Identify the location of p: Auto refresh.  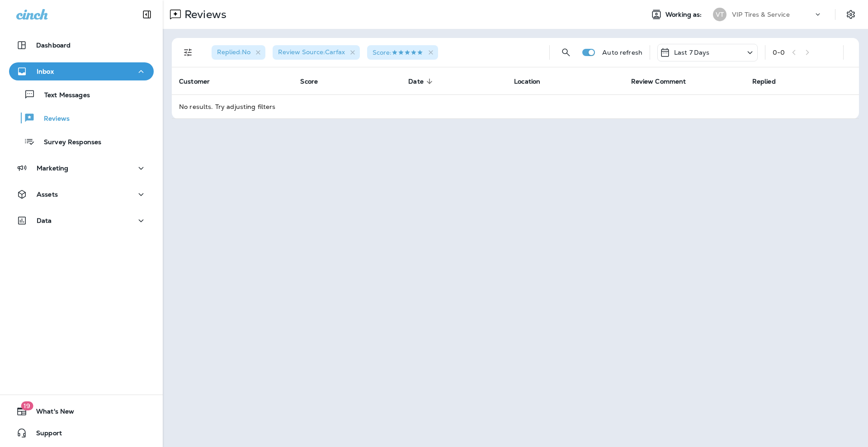
(622, 53).